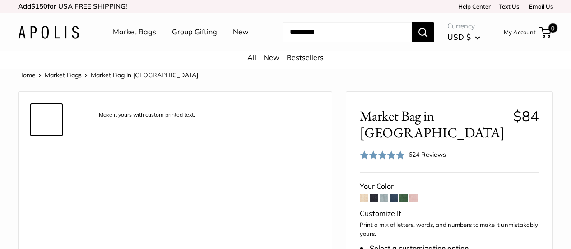 This screenshot has height=249, width=571. Describe the element at coordinates (449, 229) in the screenshot. I see `p: Print a mix of letters, words, and numbers to make it unmistakably yours.` at that location.